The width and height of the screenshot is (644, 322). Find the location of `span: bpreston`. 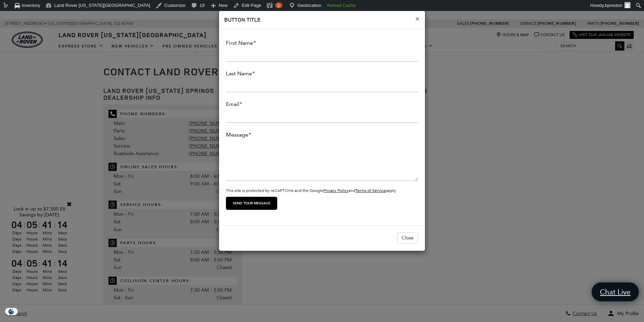

span: bpreston is located at coordinates (613, 5).